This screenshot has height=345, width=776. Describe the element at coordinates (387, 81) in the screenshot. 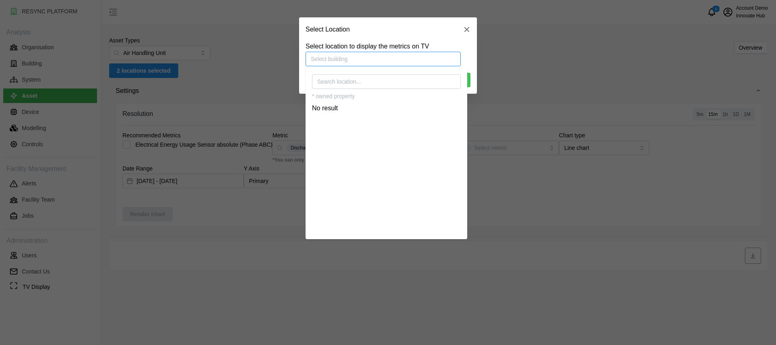

I see `input: Search location...` at that location.